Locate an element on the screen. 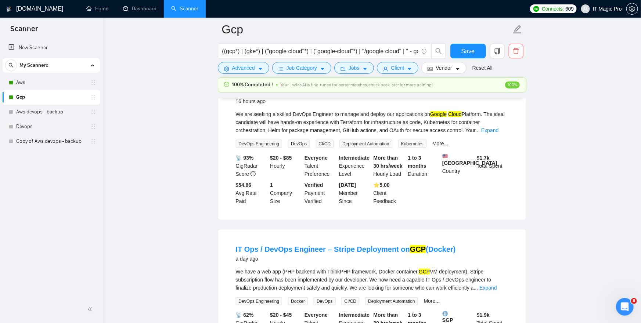 The width and height of the screenshot is (641, 323). b: Intermediate is located at coordinates (354, 315).